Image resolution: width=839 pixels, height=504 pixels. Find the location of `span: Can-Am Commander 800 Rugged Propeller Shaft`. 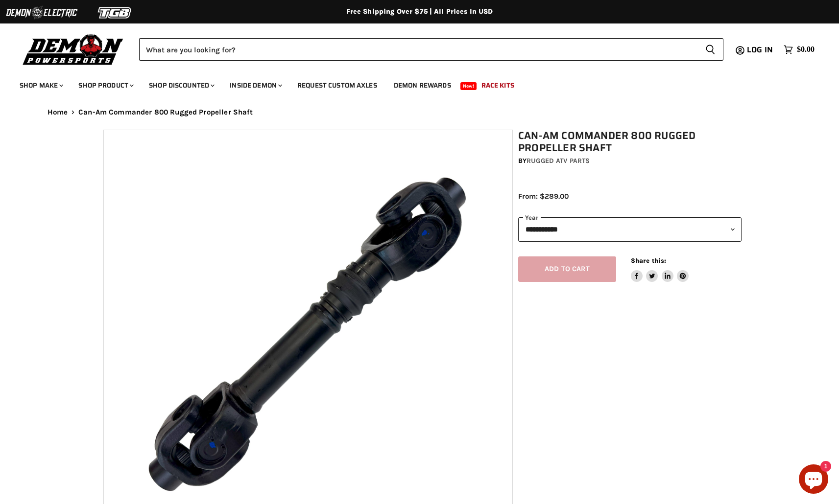

span: Can-Am Commander 800 Rugged Propeller Shaft is located at coordinates (166, 112).